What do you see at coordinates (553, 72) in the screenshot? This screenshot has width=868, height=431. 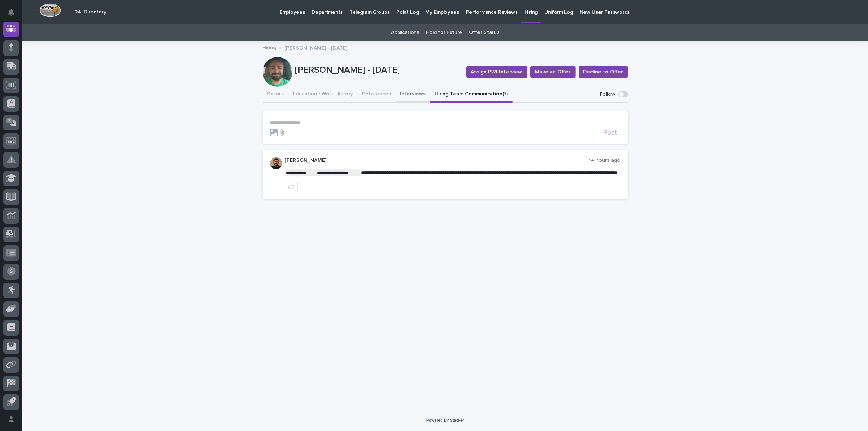 I see `button: Make an Offer` at bounding box center [553, 72].